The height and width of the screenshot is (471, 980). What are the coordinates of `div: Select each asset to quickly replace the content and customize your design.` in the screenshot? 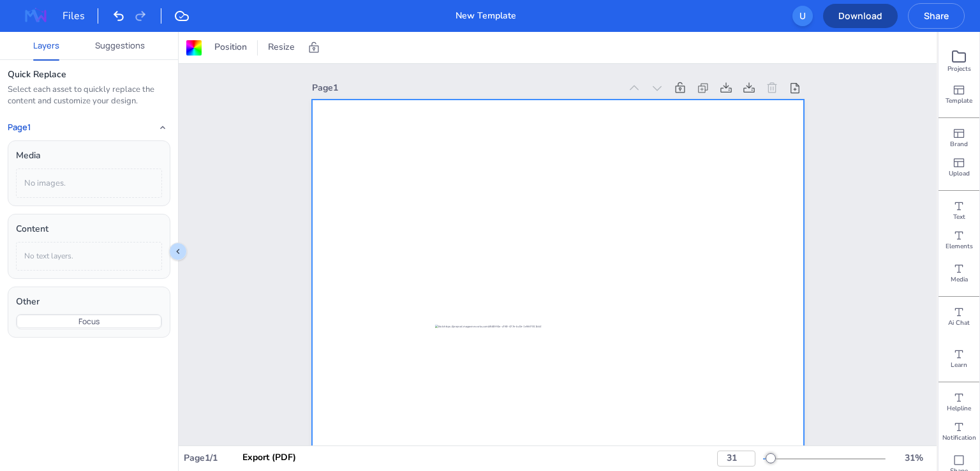 It's located at (89, 96).